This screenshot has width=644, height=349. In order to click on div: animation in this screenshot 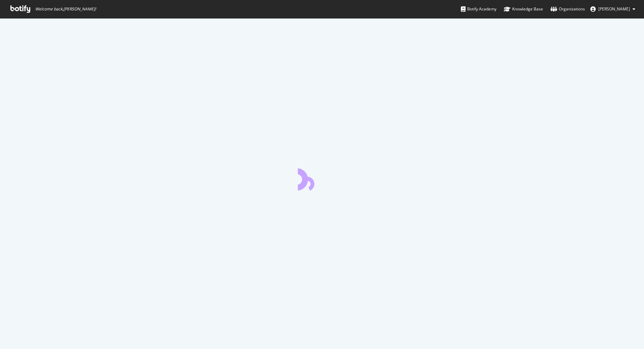, I will do `click(322, 178)`.